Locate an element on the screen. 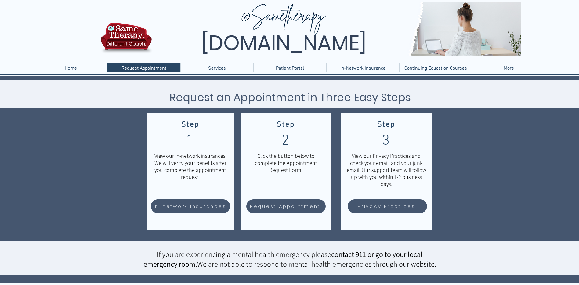 This screenshot has width=579, height=285. p: View our in-network insurances. We will verify your benefits after you complete the appointment r... is located at coordinates (191, 166).